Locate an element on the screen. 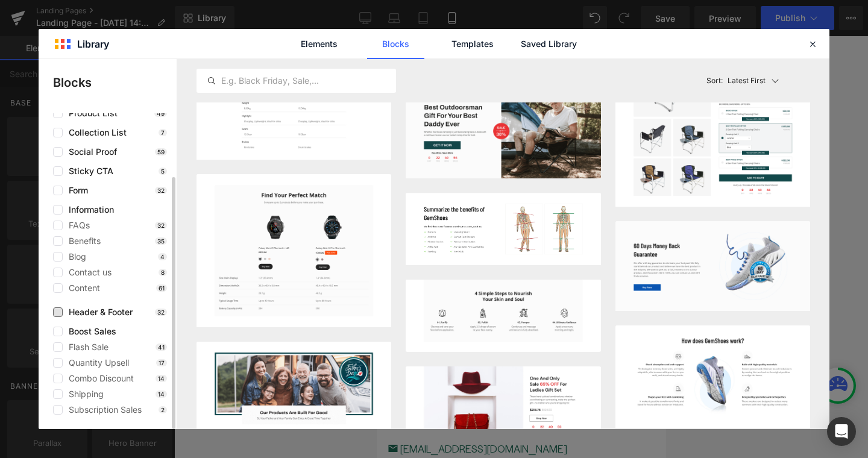 The image size is (868, 458). p: 7 is located at coordinates (163, 132).